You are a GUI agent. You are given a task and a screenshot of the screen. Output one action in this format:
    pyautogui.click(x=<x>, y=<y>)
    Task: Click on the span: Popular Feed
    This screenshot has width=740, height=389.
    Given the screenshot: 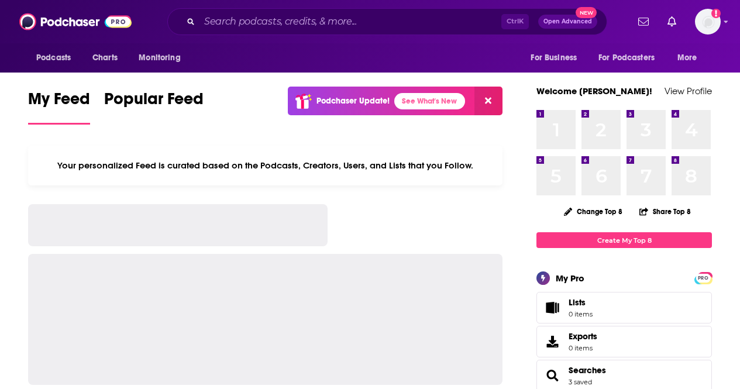 What is the action you would take?
    pyautogui.click(x=154, y=102)
    